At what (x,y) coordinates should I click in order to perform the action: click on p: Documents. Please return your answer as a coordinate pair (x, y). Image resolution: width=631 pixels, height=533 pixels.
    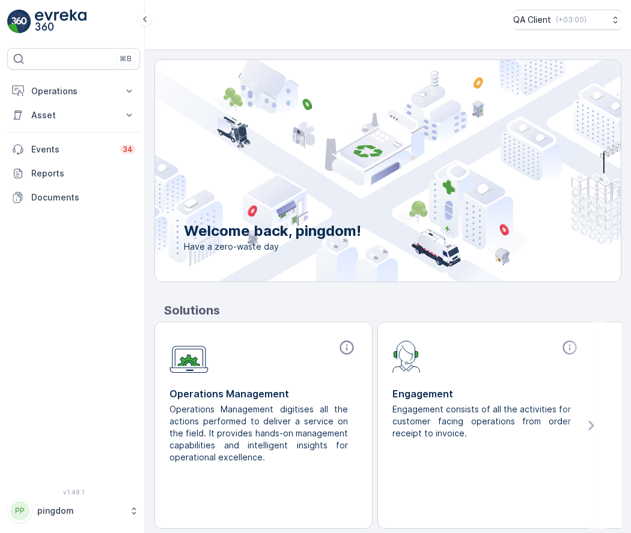
    Looking at the image, I should click on (83, 198).